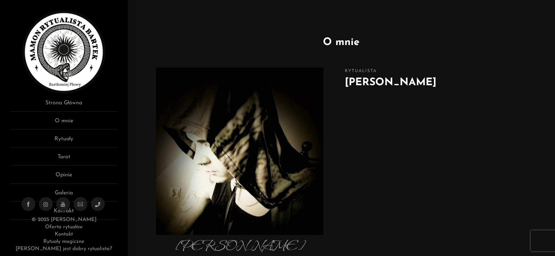 The height and width of the screenshot is (256, 555). What do you see at coordinates (64, 227) in the screenshot?
I see `a: Oferta rytuałów` at bounding box center [64, 227].